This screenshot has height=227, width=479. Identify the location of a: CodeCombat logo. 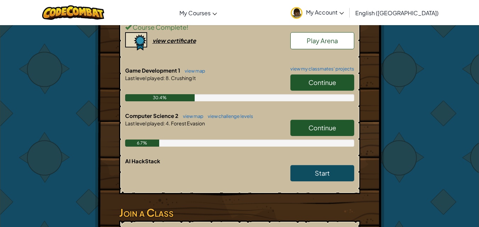
(73, 12).